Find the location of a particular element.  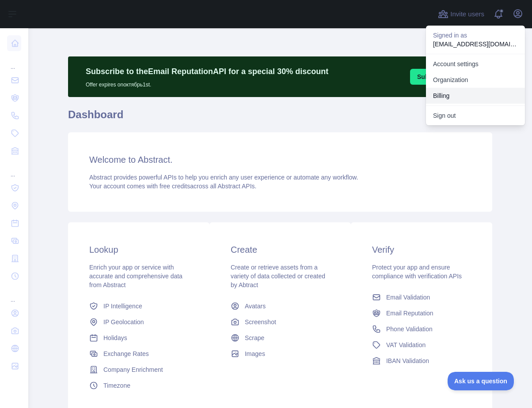

a: Company Enrichment is located at coordinates (139, 370).